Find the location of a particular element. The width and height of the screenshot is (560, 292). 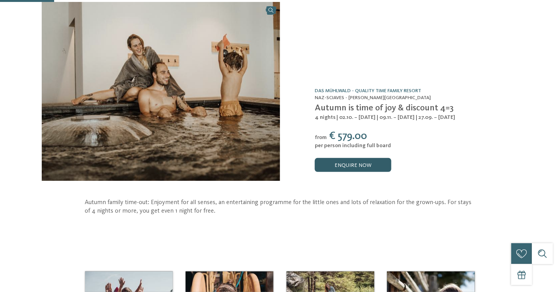

span: Autumn is time of joy & discount 4=3 is located at coordinates (384, 108).